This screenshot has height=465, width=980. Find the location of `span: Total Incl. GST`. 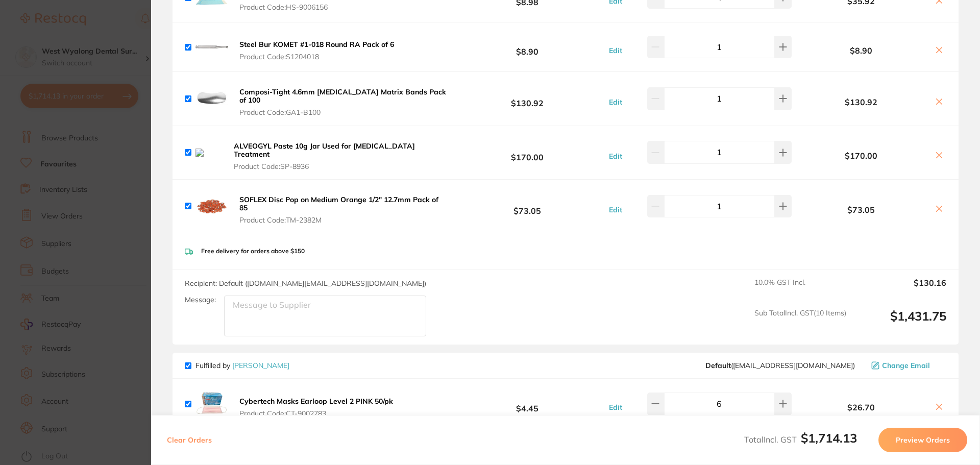

span: Total Incl. GST is located at coordinates (800, 440).